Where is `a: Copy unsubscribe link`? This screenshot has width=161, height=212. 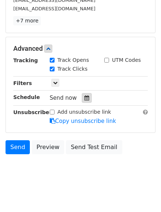
a: Copy unsubscribe link is located at coordinates (83, 121).